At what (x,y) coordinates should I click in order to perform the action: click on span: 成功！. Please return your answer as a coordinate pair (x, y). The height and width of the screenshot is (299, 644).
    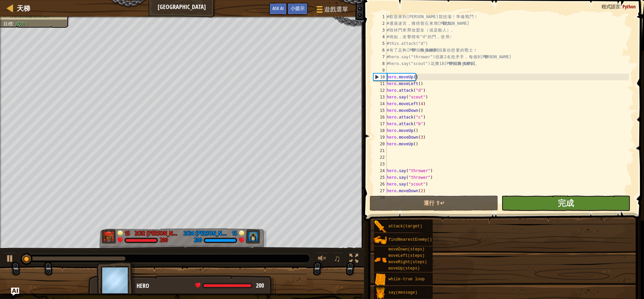
    Looking at the image, I should click on (22, 24).